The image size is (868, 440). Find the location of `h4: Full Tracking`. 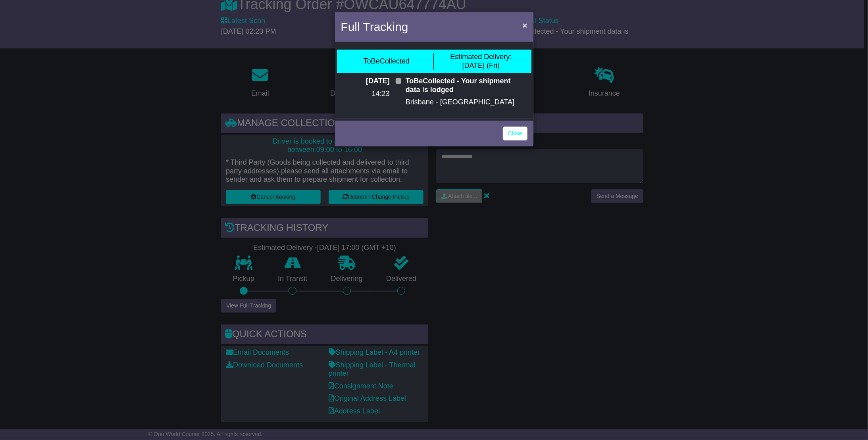

h4: Full Tracking is located at coordinates (375, 26).